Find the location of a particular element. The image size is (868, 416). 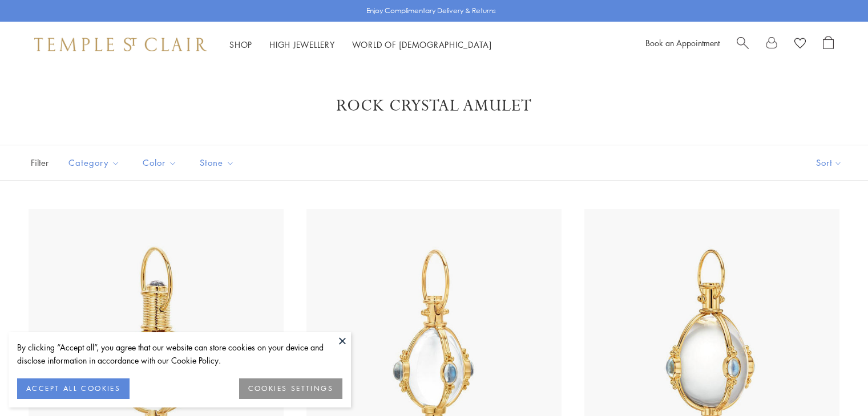

button: COOKIES SETTINGS is located at coordinates (291, 389).